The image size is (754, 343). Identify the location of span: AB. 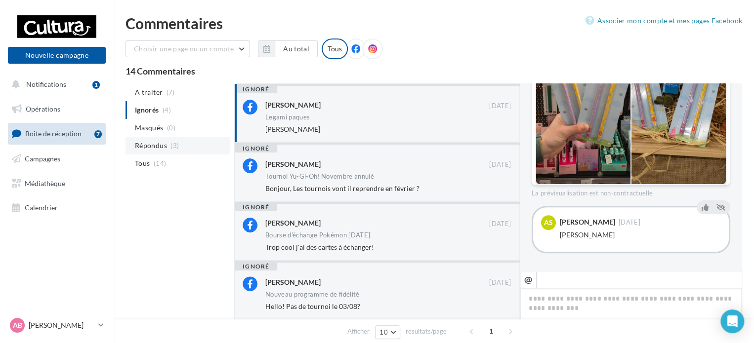
(17, 326).